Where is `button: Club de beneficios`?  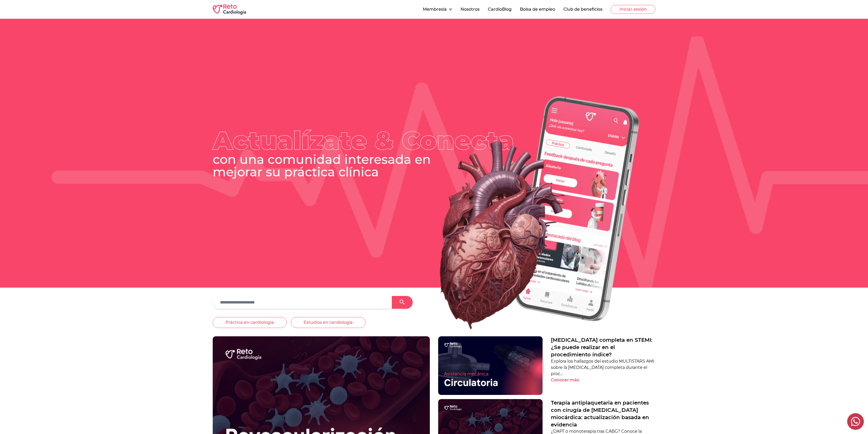 button: Club de beneficios is located at coordinates (583, 10).